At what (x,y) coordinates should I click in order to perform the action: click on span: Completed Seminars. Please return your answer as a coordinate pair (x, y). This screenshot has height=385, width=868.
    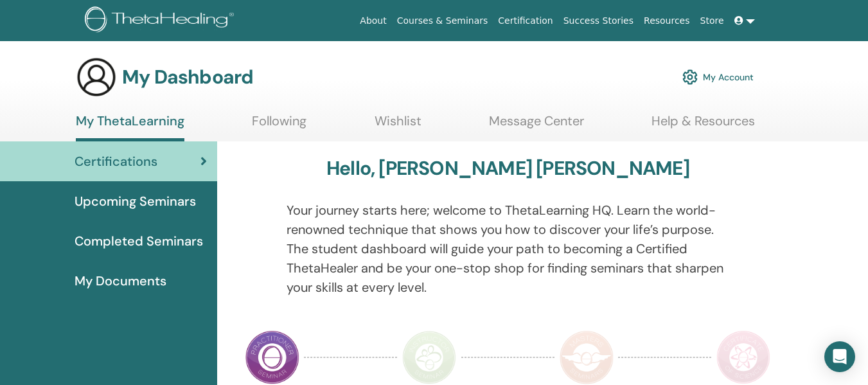
    Looking at the image, I should click on (139, 241).